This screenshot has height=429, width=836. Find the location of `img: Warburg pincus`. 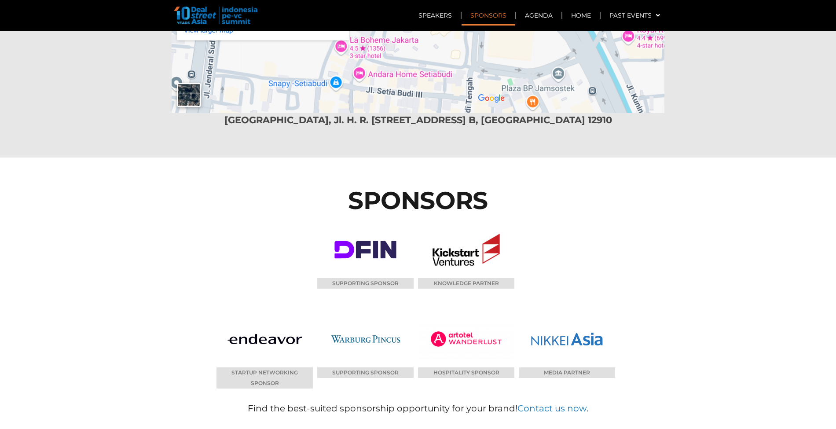

img: Warburg pincus is located at coordinates (365, 339).